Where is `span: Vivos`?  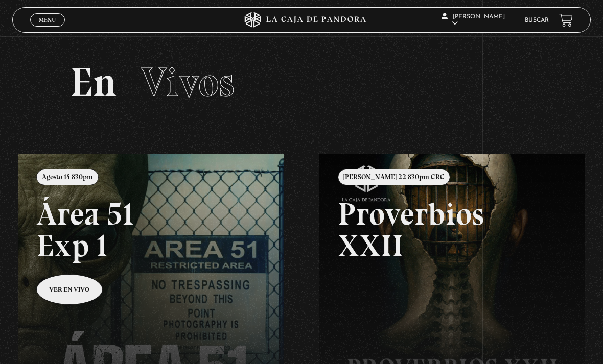
span: Vivos is located at coordinates (188, 82).